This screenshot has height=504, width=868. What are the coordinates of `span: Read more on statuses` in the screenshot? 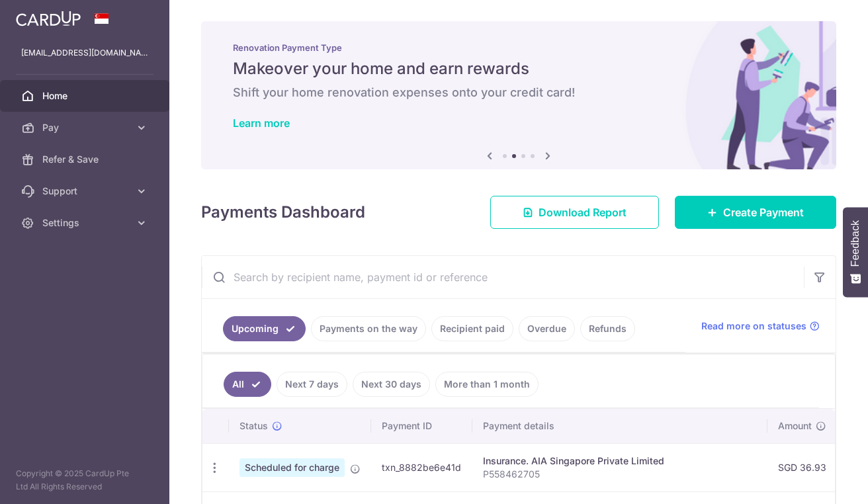 It's located at (754, 326).